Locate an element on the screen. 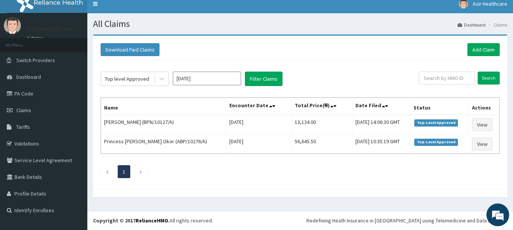 The width and height of the screenshot is (513, 230). input: Search by HMO ID is located at coordinates (447, 78).